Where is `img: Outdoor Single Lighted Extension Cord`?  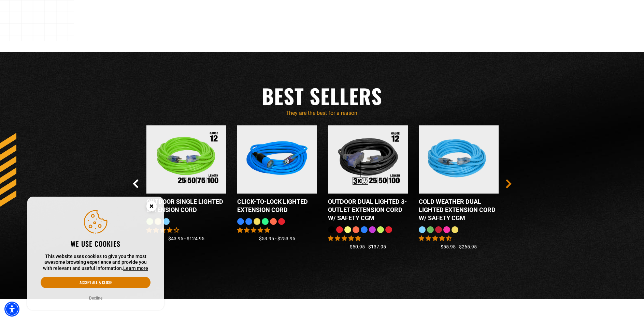 img: Outdoor Single Lighted Extension Cord is located at coordinates (186, 159).